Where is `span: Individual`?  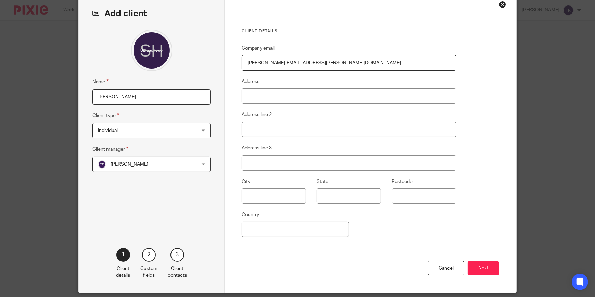 span: Individual is located at coordinates (108, 130).